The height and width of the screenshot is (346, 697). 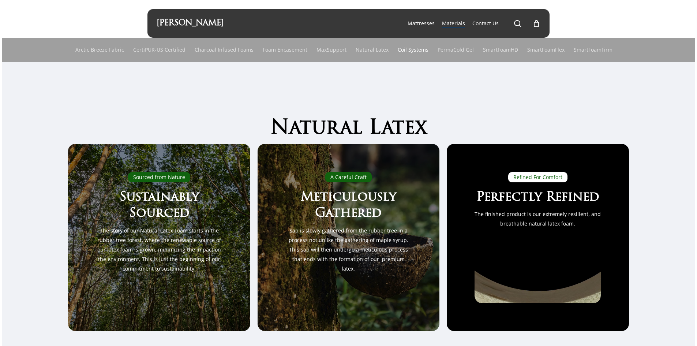 What do you see at coordinates (538, 177) in the screenshot?
I see `div: Refined For Comfort` at bounding box center [538, 177].